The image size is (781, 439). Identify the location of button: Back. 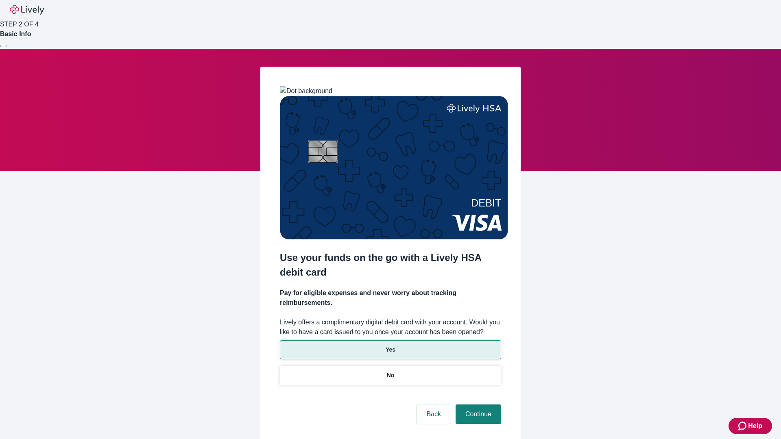
(434, 415).